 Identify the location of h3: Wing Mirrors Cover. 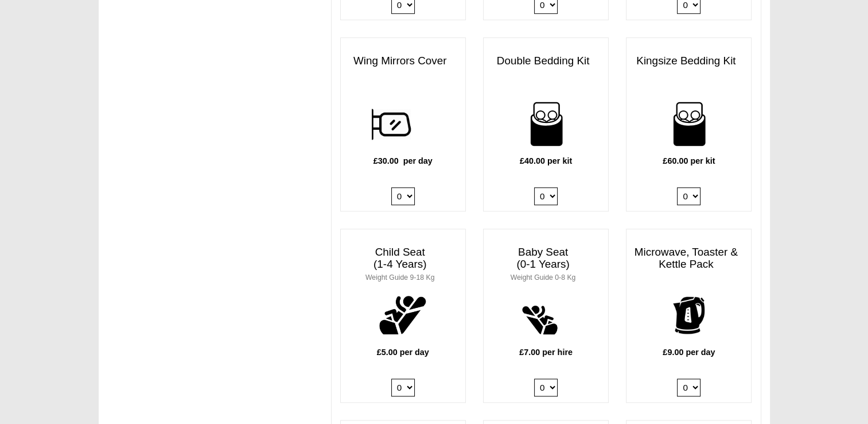
(403, 61).